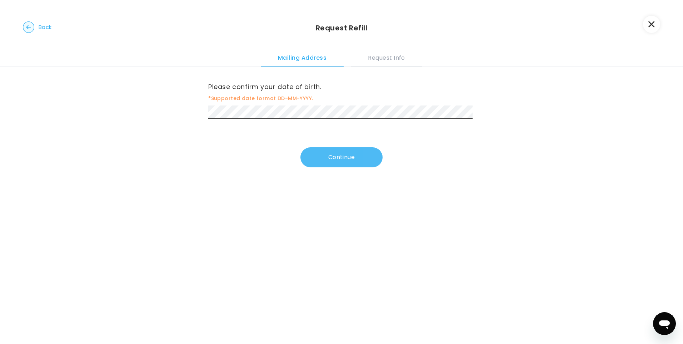 This screenshot has height=344, width=683. Describe the element at coordinates (341, 28) in the screenshot. I see `h3: Request Refill` at that location.